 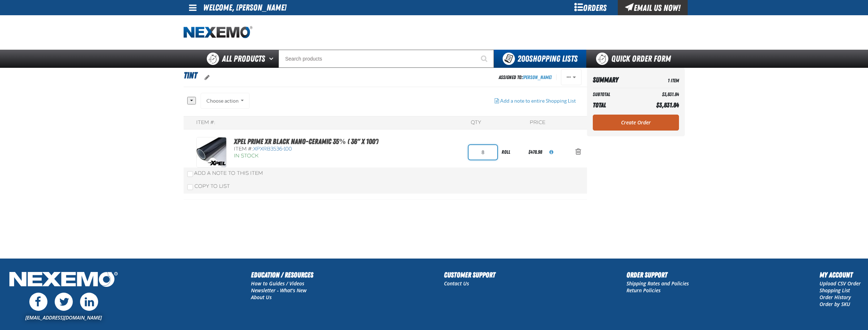 I want to click on button: Actions of tint, so click(x=571, y=77).